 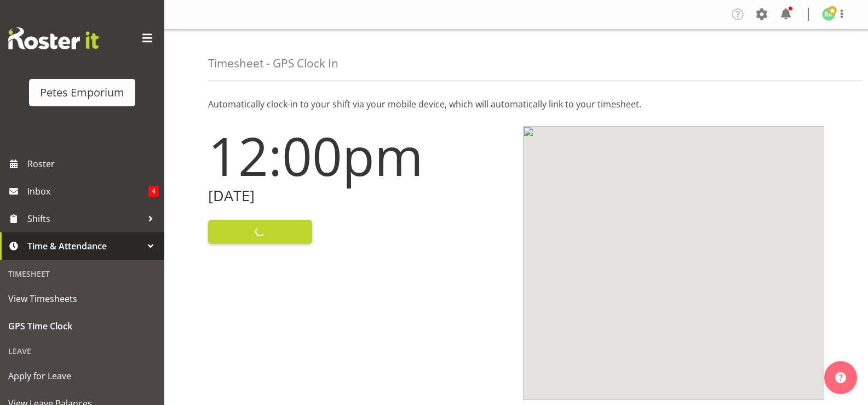 What do you see at coordinates (82, 274) in the screenshot?
I see `div: Timesheet` at bounding box center [82, 274].